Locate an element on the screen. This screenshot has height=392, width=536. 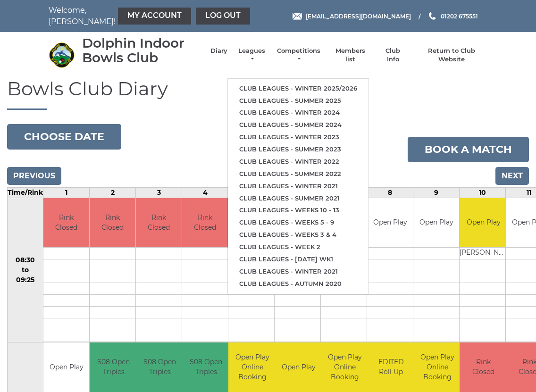
a: Club leagues - Autumn 2020 is located at coordinates (298, 284).